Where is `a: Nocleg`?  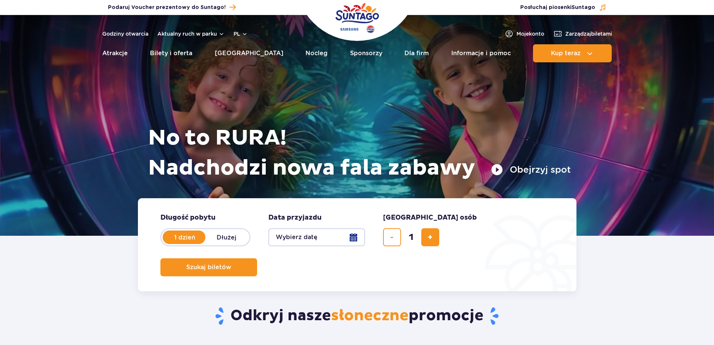 a: Nocleg is located at coordinates (316, 53).